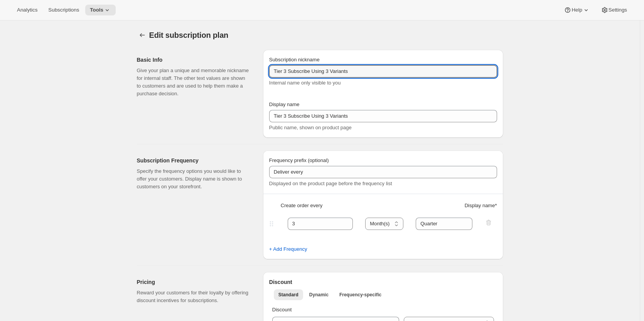  I want to click on span: + Add Frequency, so click(288, 249).